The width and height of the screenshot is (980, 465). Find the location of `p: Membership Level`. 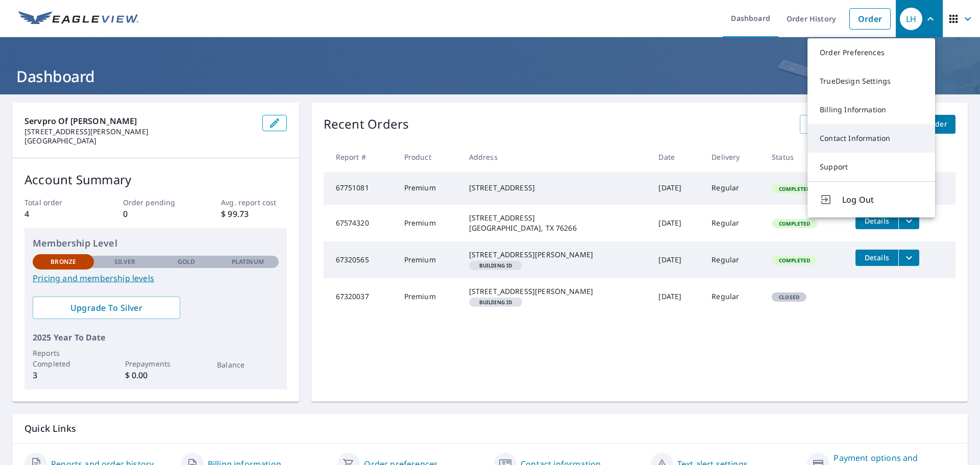

p: Membership Level is located at coordinates (156, 243).